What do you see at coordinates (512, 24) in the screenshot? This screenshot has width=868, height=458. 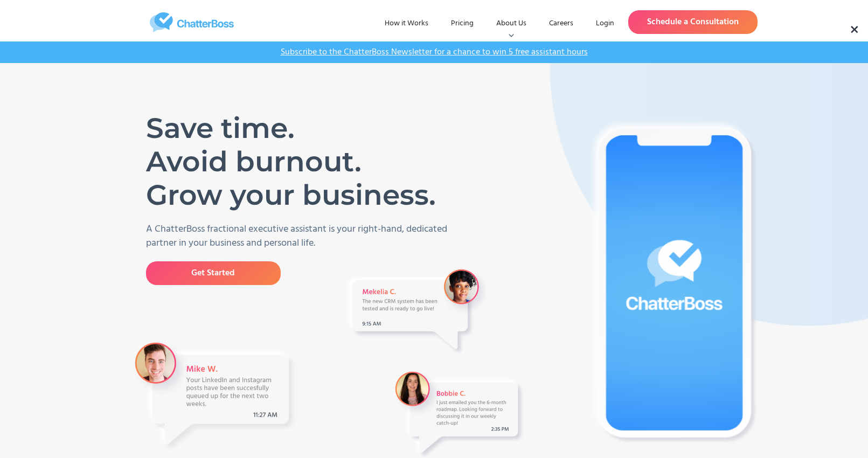 I see `div: About Us` at bounding box center [512, 24].